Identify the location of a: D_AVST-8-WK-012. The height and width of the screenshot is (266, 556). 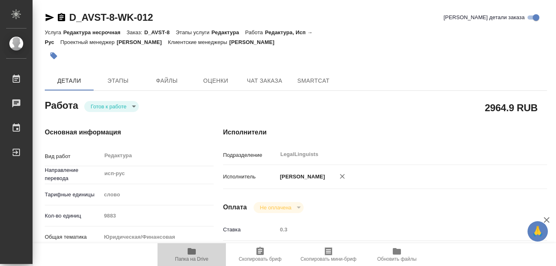
(111, 17).